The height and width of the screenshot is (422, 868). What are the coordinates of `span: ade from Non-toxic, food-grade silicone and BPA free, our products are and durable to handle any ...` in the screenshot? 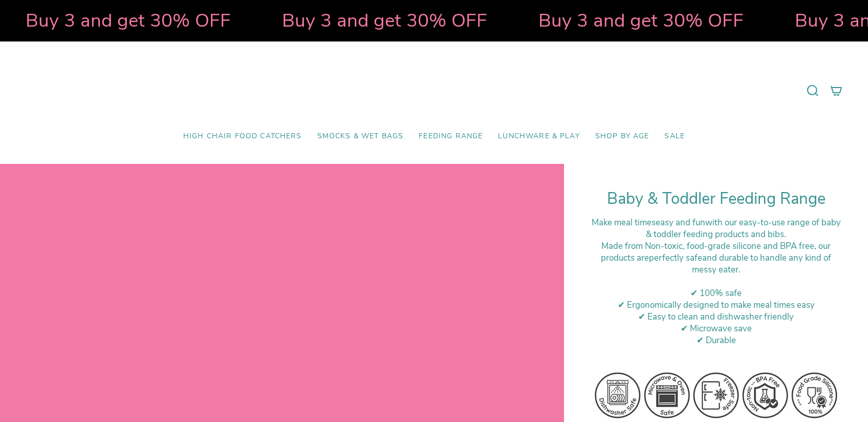 It's located at (716, 258).